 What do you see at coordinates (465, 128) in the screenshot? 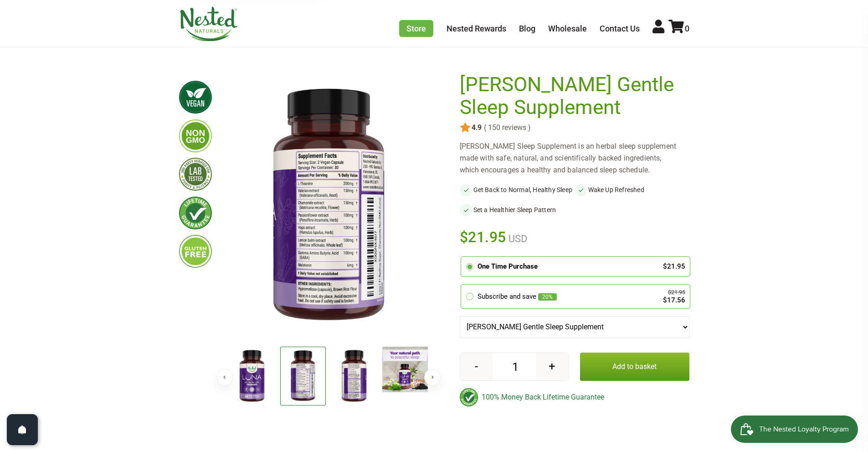
I see `img: star.svg` at bounding box center [465, 128].